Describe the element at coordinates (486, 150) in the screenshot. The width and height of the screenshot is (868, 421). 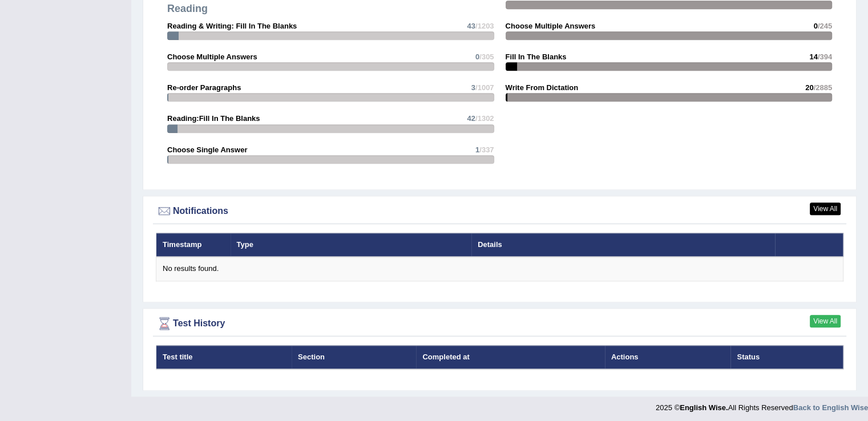
I see `span: /337` at that location.